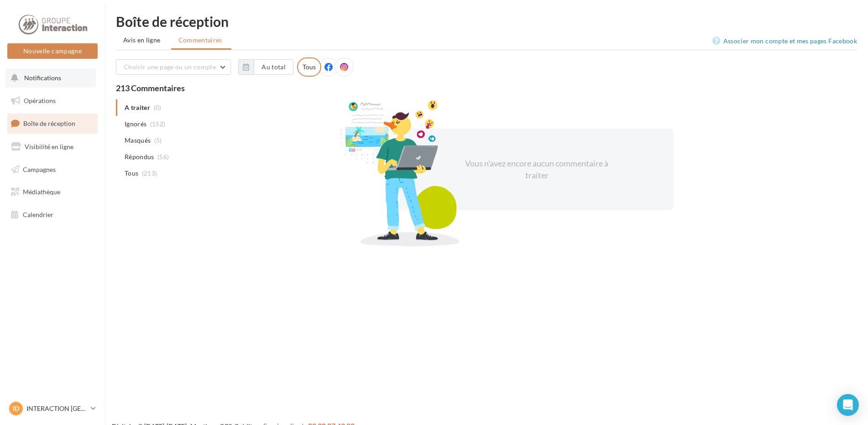 This screenshot has width=868, height=425. What do you see at coordinates (53, 123) in the screenshot?
I see `a: Boîte de réception` at bounding box center [53, 123].